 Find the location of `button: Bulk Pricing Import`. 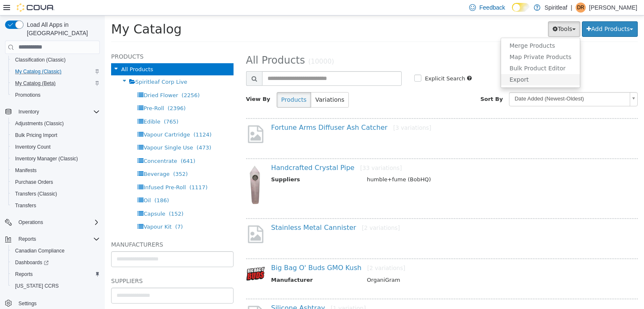

button: Bulk Pricing Import is located at coordinates (56, 135).